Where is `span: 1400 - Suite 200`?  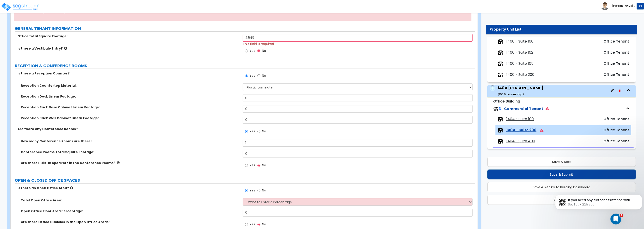 span: 1400 - Suite 200 is located at coordinates (520, 75).